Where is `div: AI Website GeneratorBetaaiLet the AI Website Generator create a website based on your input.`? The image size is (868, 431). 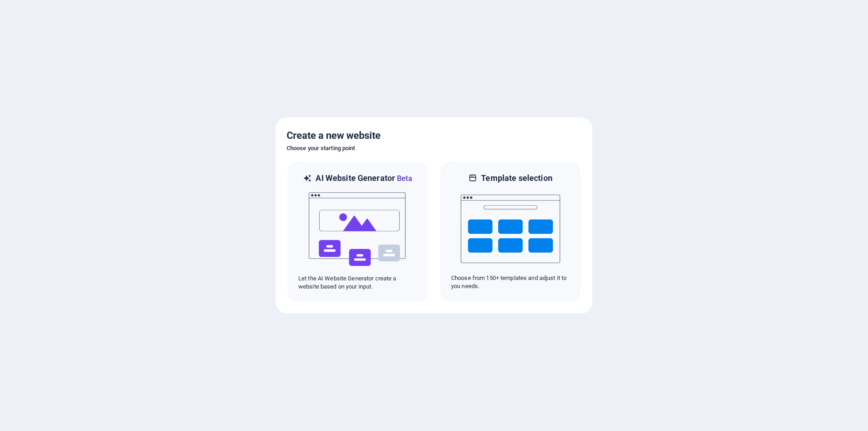
div: AI Website GeneratorBetaaiLet the AI Website Generator create a website based on your input. is located at coordinates (357, 232).